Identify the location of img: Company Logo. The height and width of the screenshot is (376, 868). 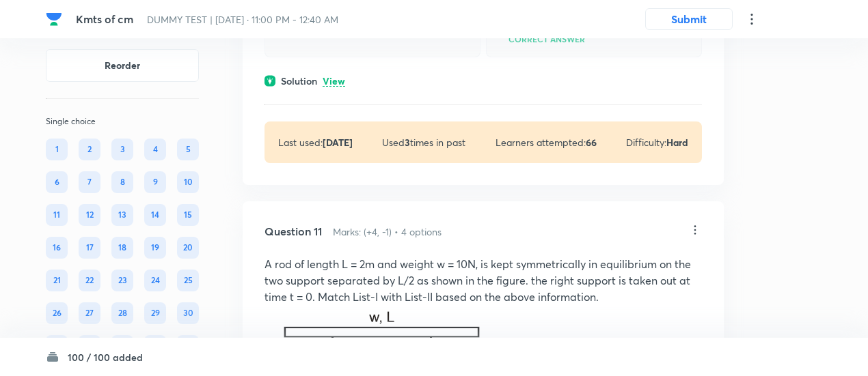
(54, 19).